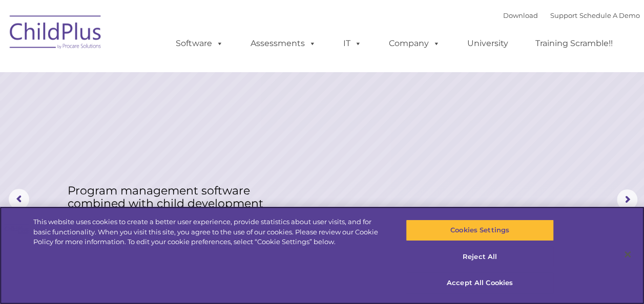  What do you see at coordinates (56, 34) in the screenshot?
I see `img: ChildPlus by Procare Solutions` at bounding box center [56, 34].